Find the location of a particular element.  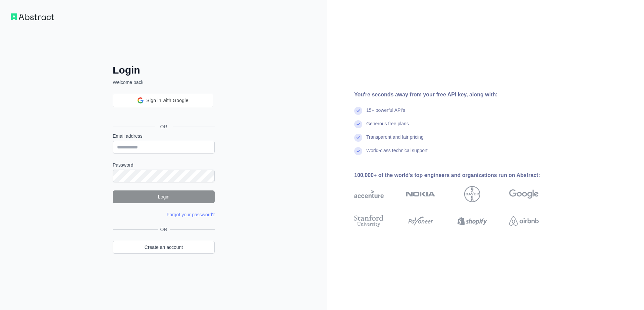

img: bayer is located at coordinates (472, 194).